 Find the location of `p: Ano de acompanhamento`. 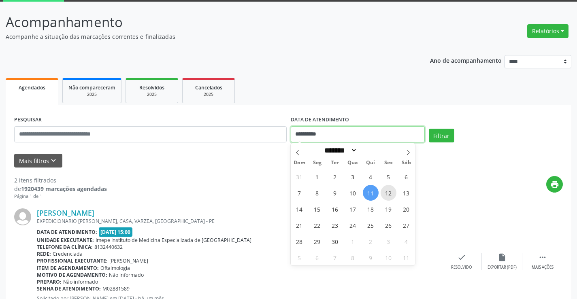

p: Ano de acompanhamento is located at coordinates (466, 60).